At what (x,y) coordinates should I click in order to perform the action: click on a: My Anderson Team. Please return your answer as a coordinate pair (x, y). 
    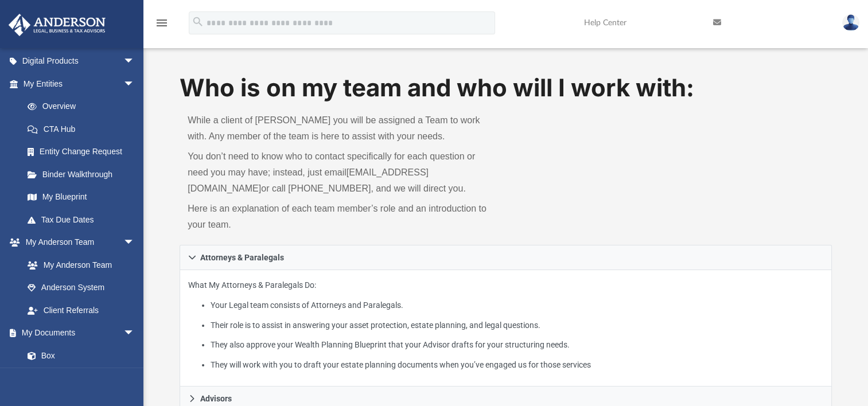
    Looking at the image, I should click on (78, 265).